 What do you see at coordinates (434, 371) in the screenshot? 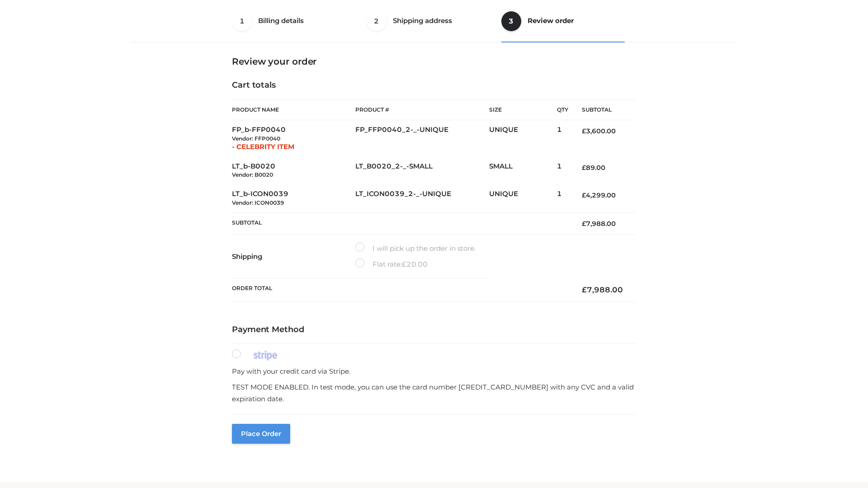
I see `p: Pay with your credit card via Stripe.` at bounding box center [434, 371].